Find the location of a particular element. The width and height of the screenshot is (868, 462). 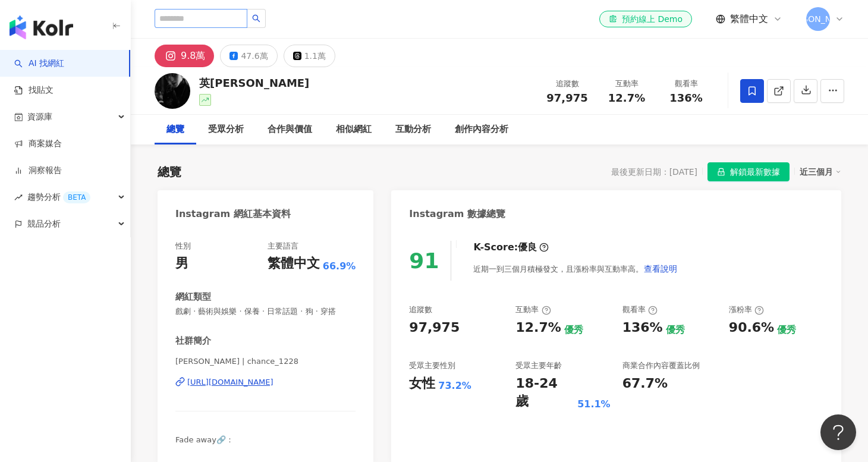

span: 戲劇 · 藝術與娛樂 · 保養 · 日常話題 · 狗 · 穿搭 is located at coordinates (265, 312).